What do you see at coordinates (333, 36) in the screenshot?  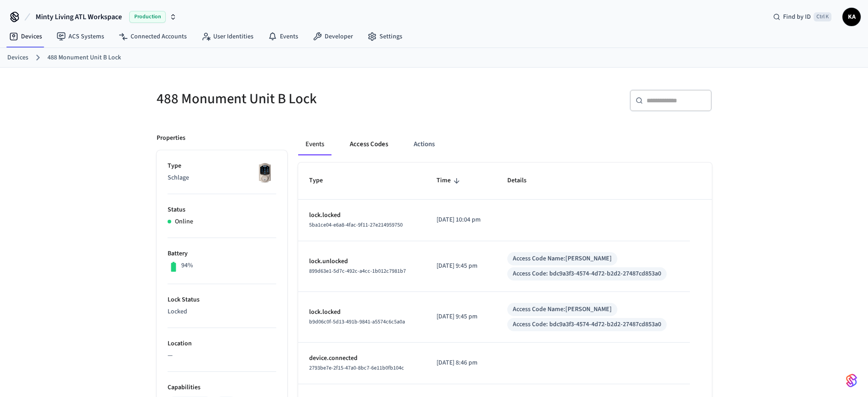 I see `a: Developer` at bounding box center [333, 36].